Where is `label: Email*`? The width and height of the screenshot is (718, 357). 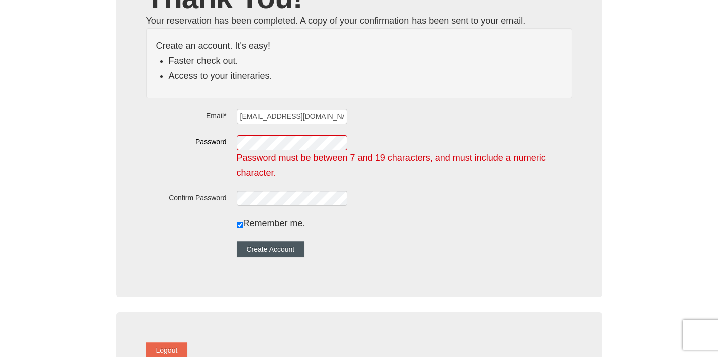 label: Email* is located at coordinates (186, 115).